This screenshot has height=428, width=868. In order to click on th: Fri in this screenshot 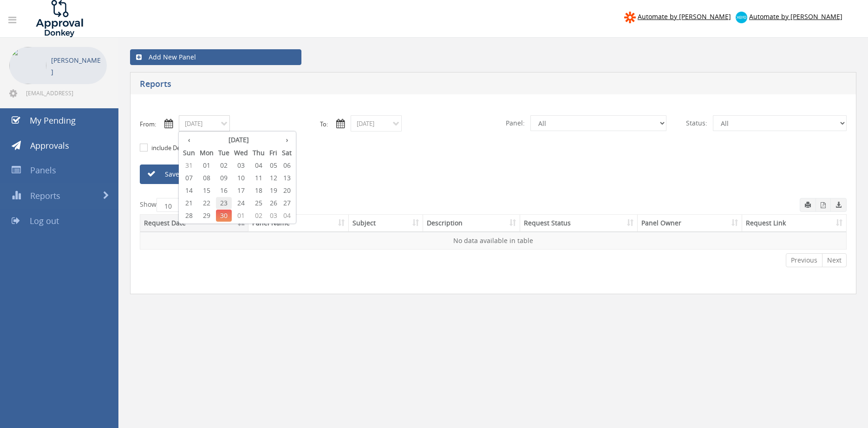, I will do `click(273, 152)`.